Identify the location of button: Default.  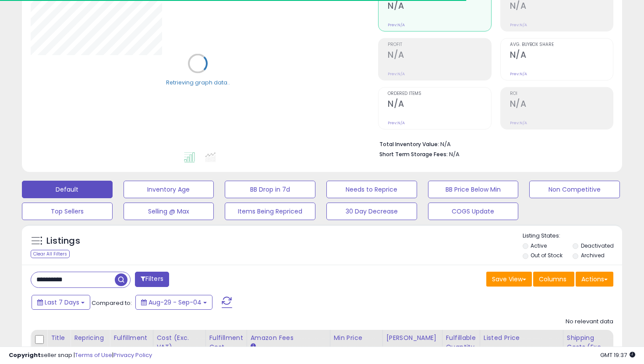
(67, 189).